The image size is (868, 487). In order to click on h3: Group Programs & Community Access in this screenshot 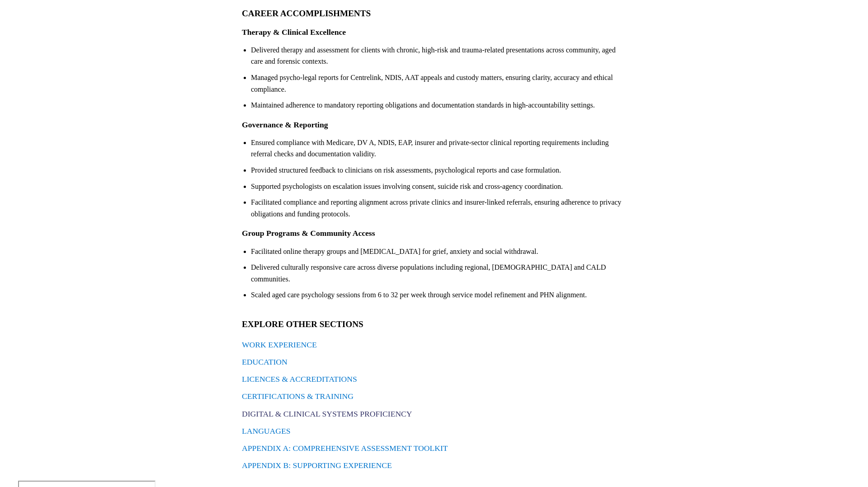, I will do `click(434, 233)`.